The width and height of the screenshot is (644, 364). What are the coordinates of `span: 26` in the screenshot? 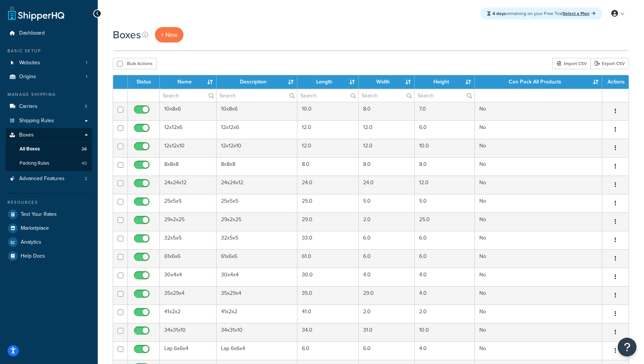 It's located at (84, 149).